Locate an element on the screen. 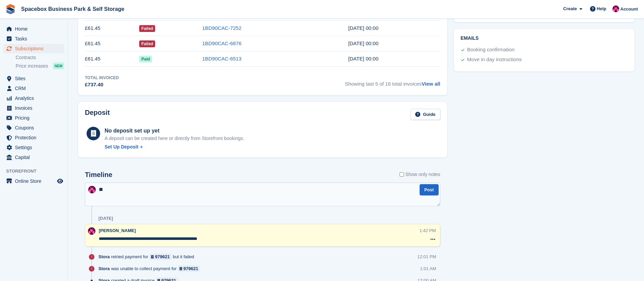 The width and height of the screenshot is (644, 281). span: Create is located at coordinates (570, 9).